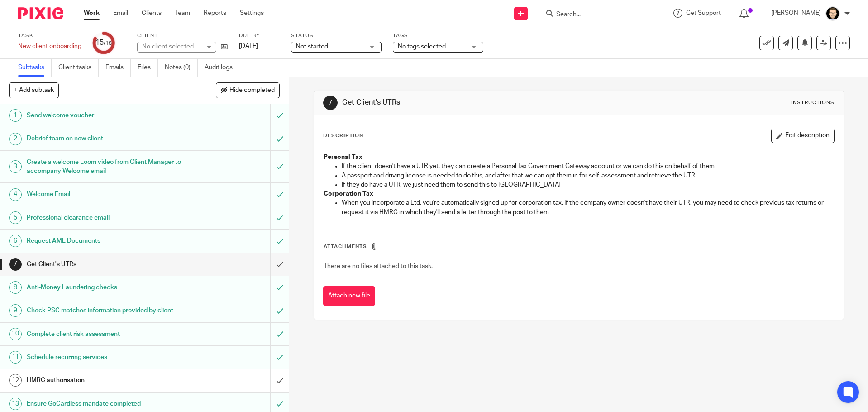 This screenshot has width=868, height=412. Describe the element at coordinates (16, 166) in the screenshot. I see `div: 3` at that location.